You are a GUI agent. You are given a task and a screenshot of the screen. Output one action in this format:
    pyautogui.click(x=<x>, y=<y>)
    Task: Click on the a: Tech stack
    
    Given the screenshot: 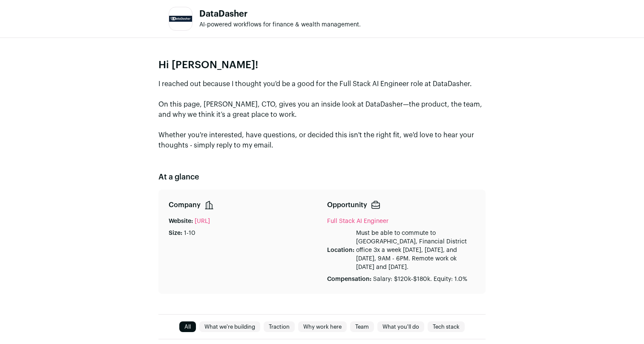 What is the action you would take?
    pyautogui.click(x=446, y=327)
    